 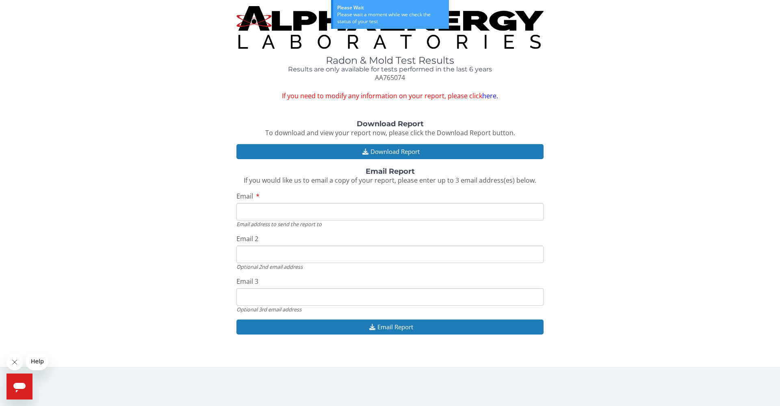 What do you see at coordinates (247, 239) in the screenshot?
I see `span: Email 2` at bounding box center [247, 239].